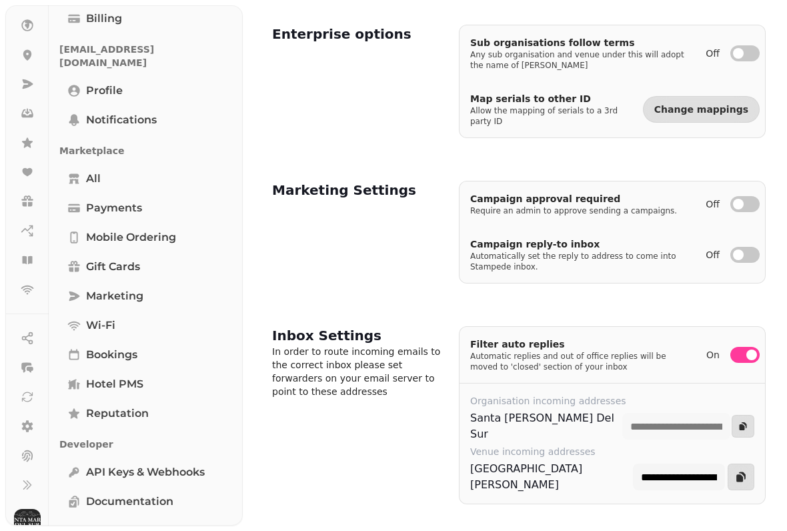 Image resolution: width=787 pixels, height=531 pixels. Describe the element at coordinates (145, 502) in the screenshot. I see `a: Documentation` at that location.